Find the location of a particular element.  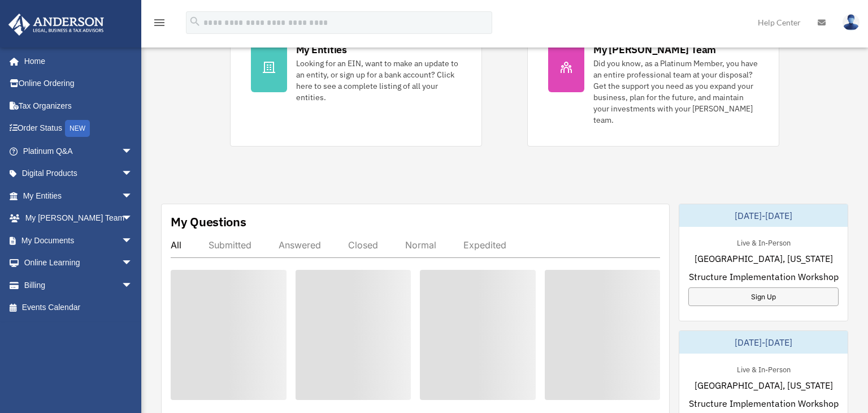

a: Events Calendar is located at coordinates (78, 308).